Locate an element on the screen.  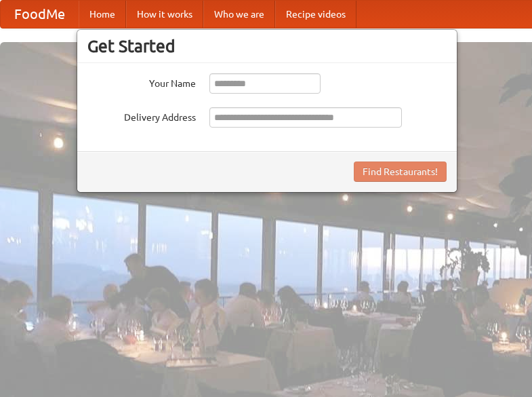
a: How it works is located at coordinates (165, 14).